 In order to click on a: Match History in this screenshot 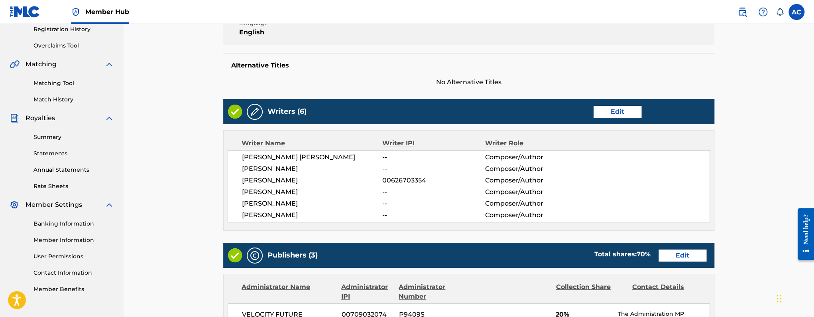, I will do `click(74, 99)`.